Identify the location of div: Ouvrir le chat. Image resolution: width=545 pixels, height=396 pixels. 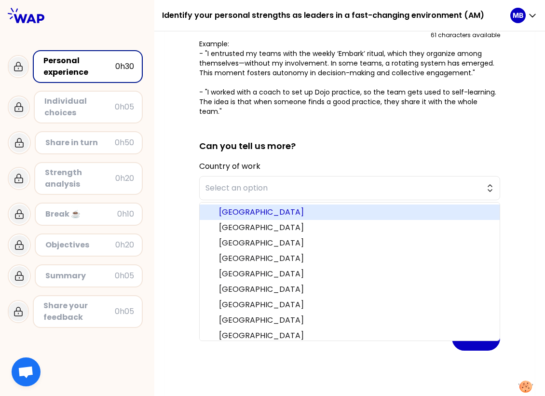
(26, 372).